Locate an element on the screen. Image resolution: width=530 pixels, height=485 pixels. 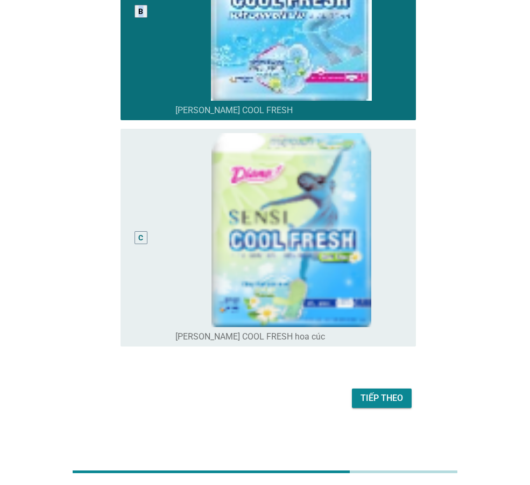
div: B is located at coordinates (141, 11).